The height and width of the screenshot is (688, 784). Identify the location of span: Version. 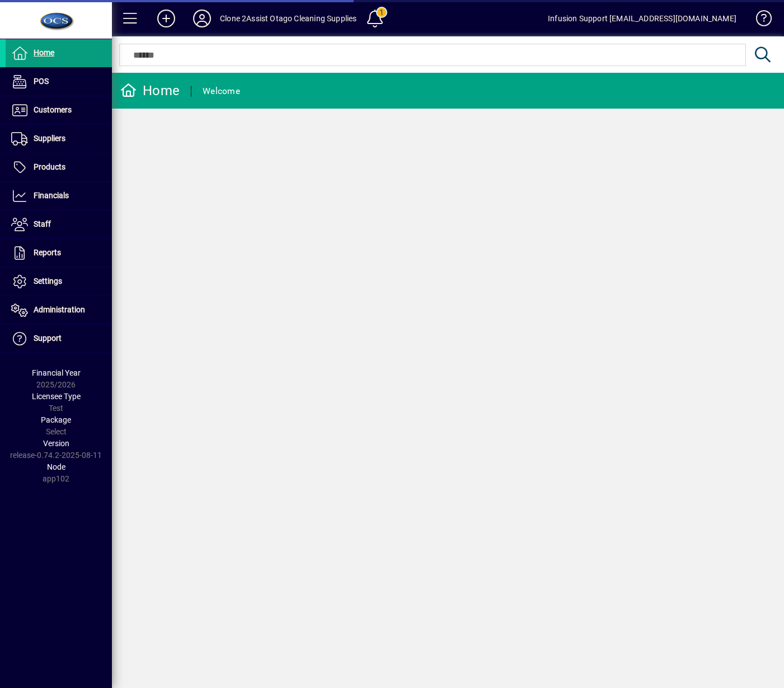
(56, 443).